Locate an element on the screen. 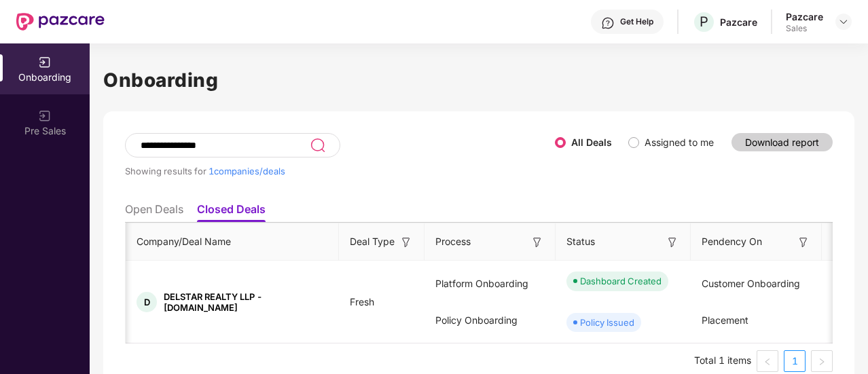 Image resolution: width=868 pixels, height=374 pixels. label: Assigned to me is located at coordinates (680, 142).